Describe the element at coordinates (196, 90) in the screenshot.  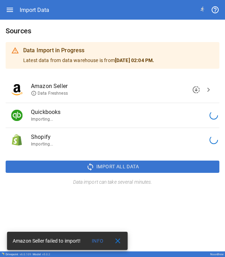
I see `span: downloading` at that location.